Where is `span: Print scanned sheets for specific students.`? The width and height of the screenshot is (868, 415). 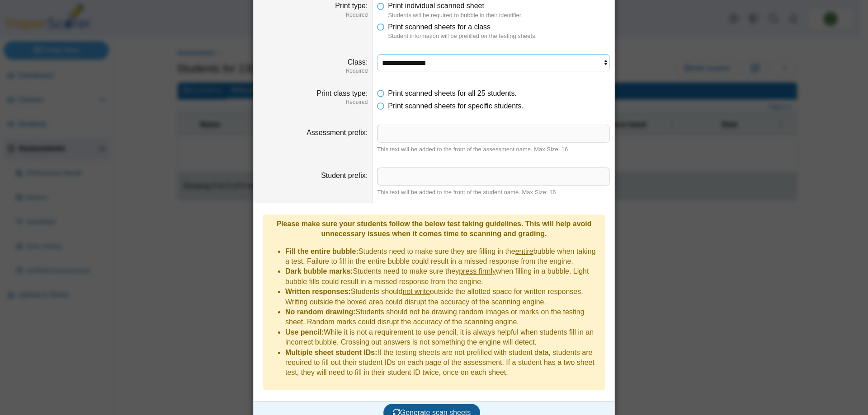
span: Print scanned sheets for specific students. is located at coordinates (456, 106).